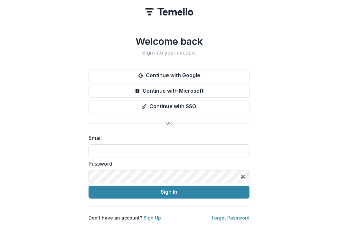 Image resolution: width=338 pixels, height=236 pixels. Describe the element at coordinates (169, 75) in the screenshot. I see `button: Continue with Google` at that location.